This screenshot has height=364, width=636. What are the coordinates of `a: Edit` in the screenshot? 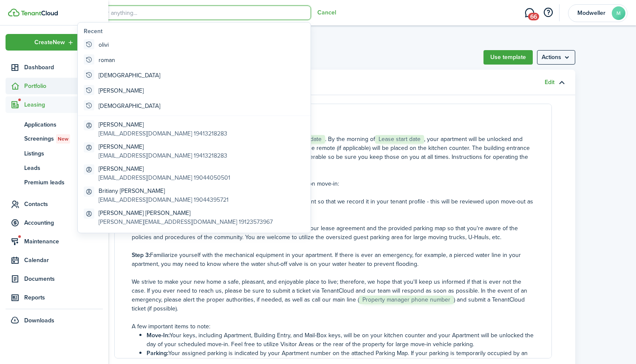 It's located at (549, 82).